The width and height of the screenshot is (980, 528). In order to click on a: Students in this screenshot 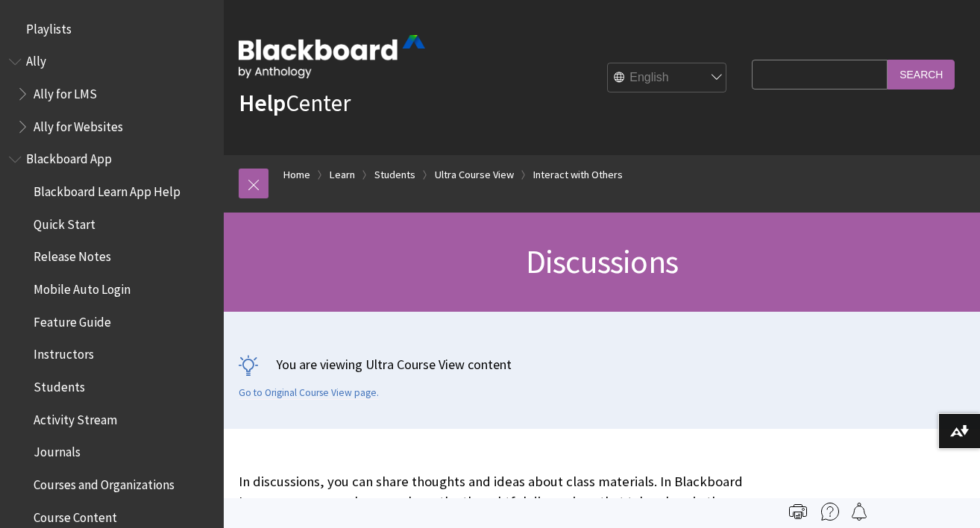, I will do `click(395, 175)`.